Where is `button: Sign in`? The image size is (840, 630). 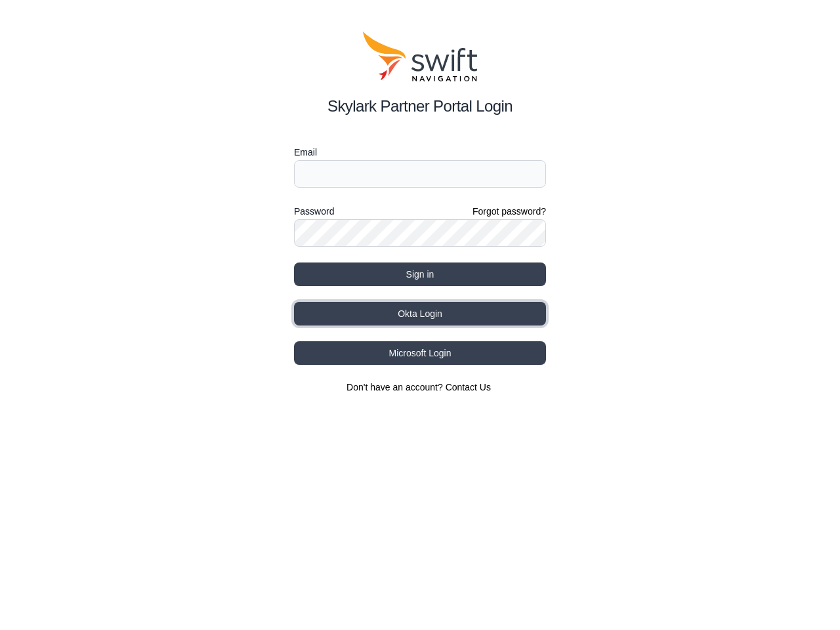
button: Sign in is located at coordinates (420, 274).